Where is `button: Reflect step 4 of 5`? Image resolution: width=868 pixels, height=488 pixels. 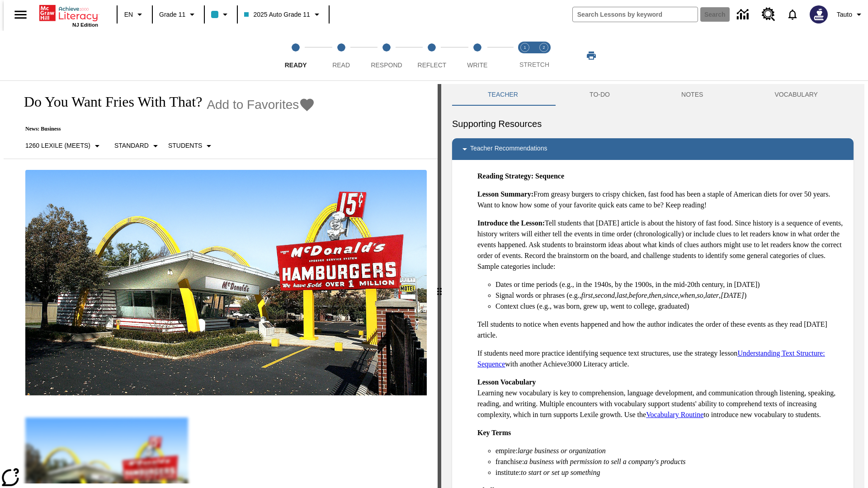 button: Reflect step 4 of 5 is located at coordinates (432, 55).